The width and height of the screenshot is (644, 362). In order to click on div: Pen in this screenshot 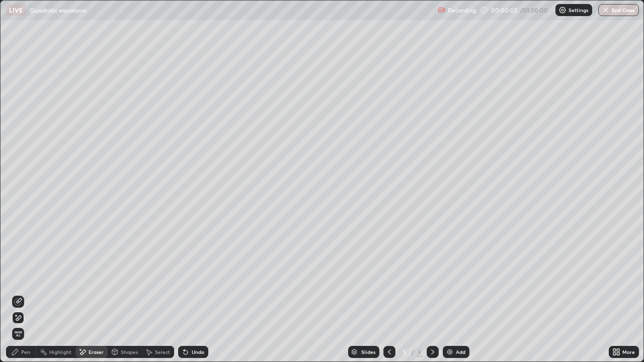, I will do `click(26, 352)`.